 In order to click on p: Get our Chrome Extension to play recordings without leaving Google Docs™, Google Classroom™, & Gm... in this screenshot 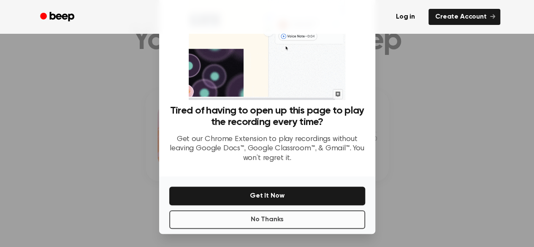, I will do `click(267, 149)`.